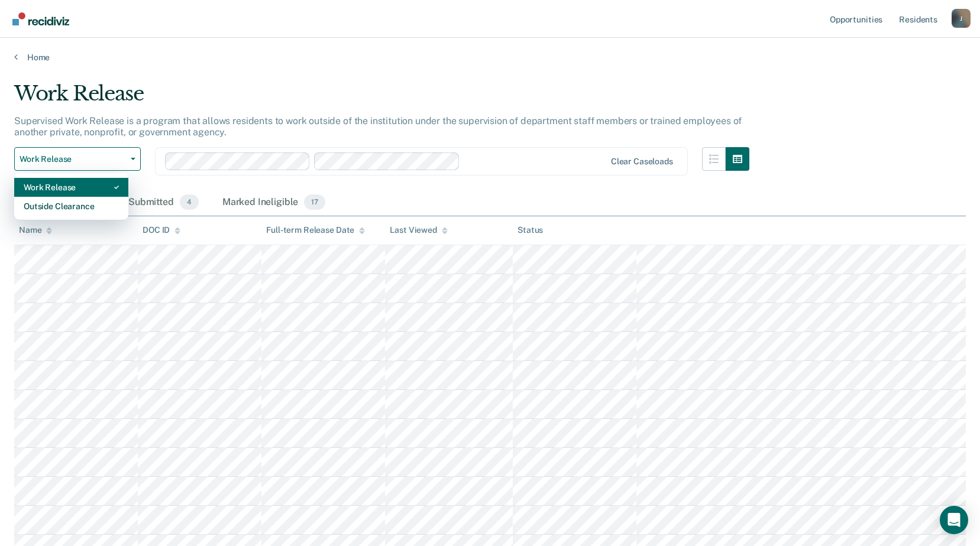 This screenshot has height=546, width=980. I want to click on div: Last Viewed, so click(418, 230).